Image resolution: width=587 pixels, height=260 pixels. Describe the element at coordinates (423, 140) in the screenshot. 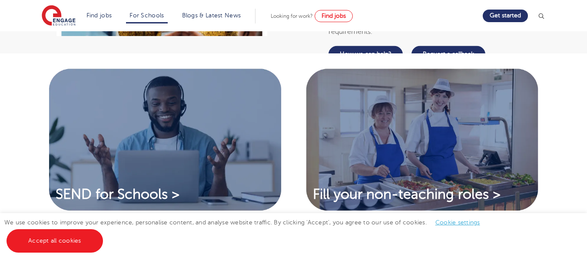

I see `img: Fill your non-teaching roles` at that location.